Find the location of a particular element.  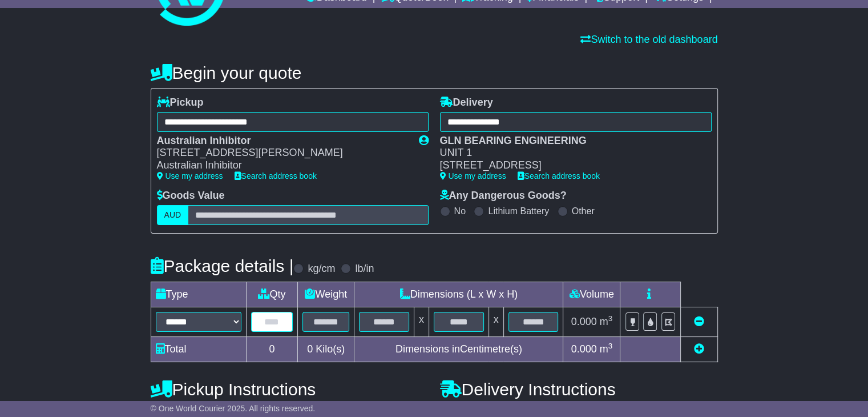

span: © One World Courier 2025. All rights reserved. is located at coordinates (232, 408).